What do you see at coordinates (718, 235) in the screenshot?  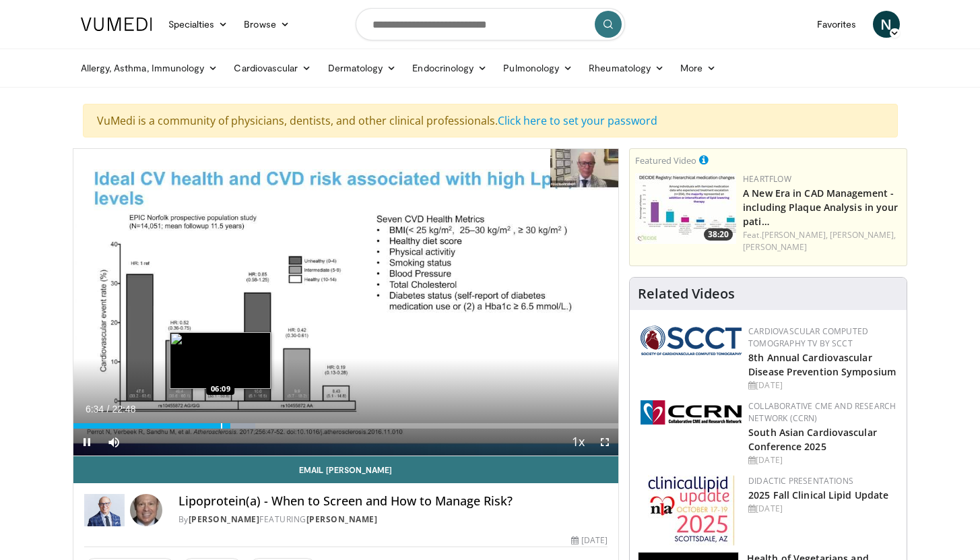 I see `span: 38:20` at bounding box center [718, 235].